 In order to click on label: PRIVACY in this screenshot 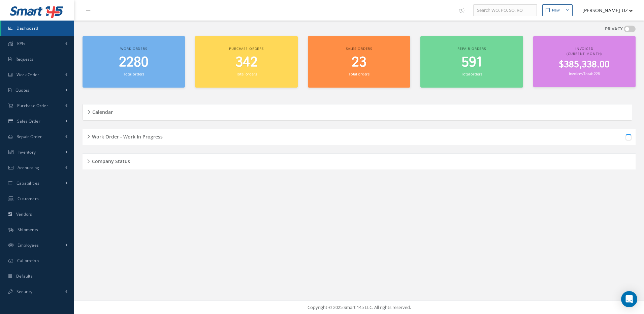, I will do `click(614, 29)`.